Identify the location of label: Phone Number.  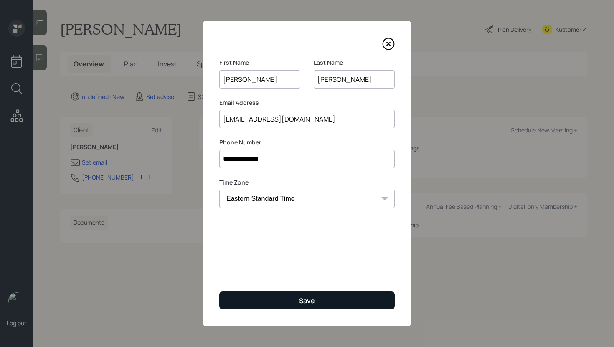
(307, 143).